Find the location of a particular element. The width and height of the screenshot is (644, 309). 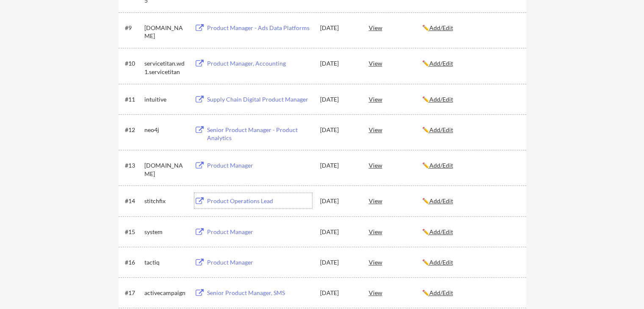

div: servicetitan.wd1.servicetitan is located at coordinates (166, 67).